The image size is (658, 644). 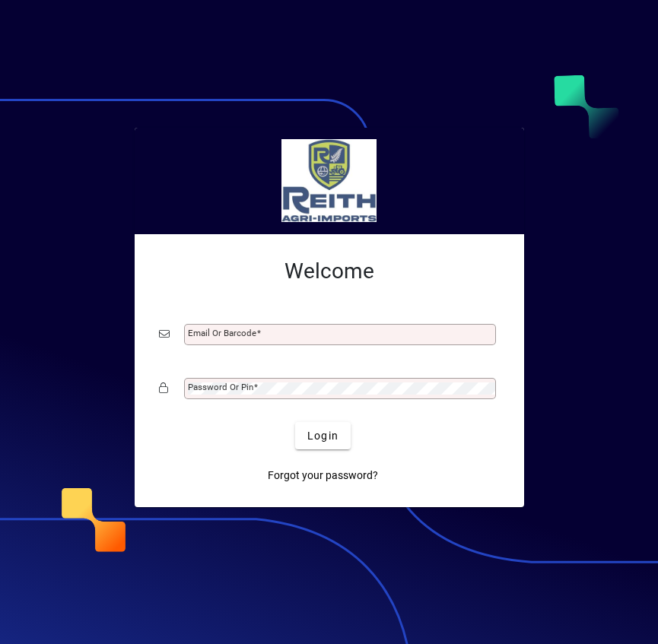 What do you see at coordinates (222, 333) in the screenshot?
I see `mat-label: Email or Barcode` at bounding box center [222, 333].